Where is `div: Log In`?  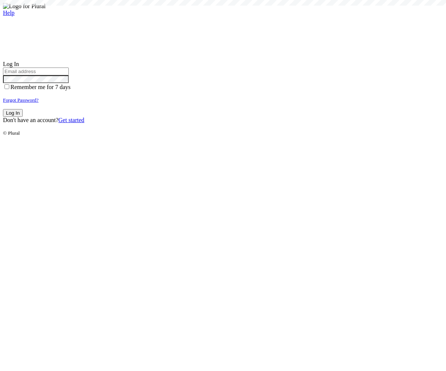 div: Log In is located at coordinates (223, 64).